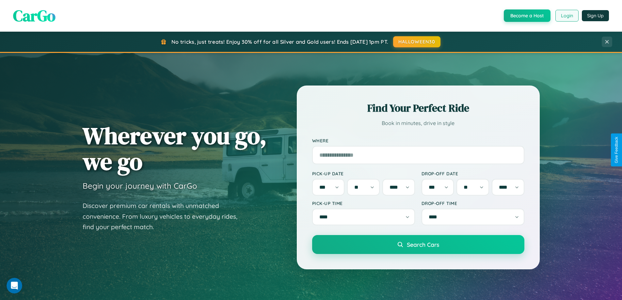  Describe the element at coordinates (140, 186) in the screenshot. I see `h3: Begin your journey with CarGo` at that location.